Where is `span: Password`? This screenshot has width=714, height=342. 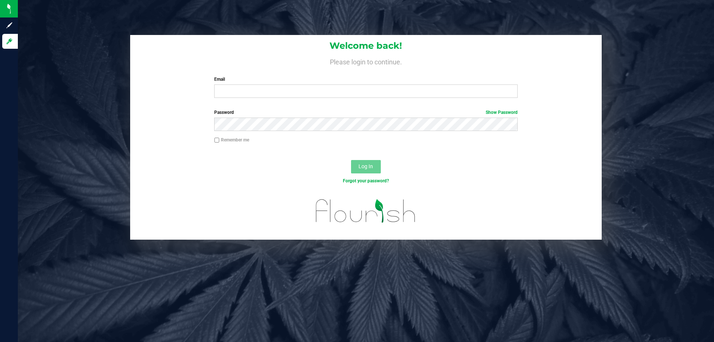
span: Password is located at coordinates (224, 112).